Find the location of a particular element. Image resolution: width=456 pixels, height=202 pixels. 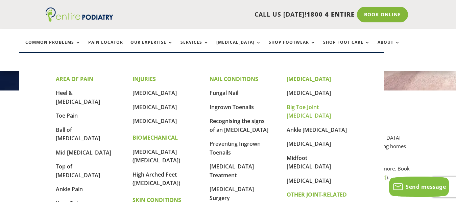

img: logo (1) is located at coordinates (79, 15).